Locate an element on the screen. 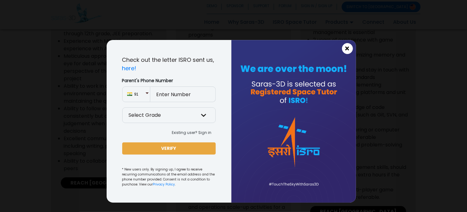 The image size is (467, 212). label: Parent's Phone Number is located at coordinates (169, 80).